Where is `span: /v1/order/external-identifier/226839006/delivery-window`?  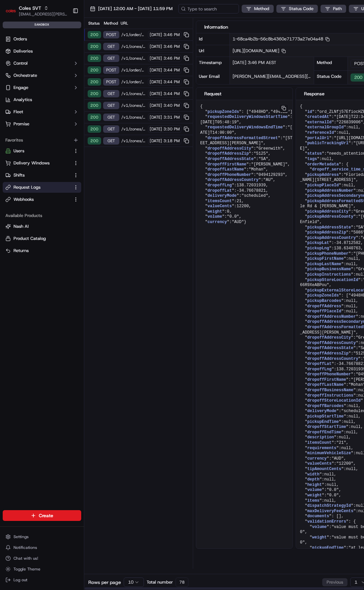 span: /v1/order/external-identifier/226839006/delivery-window is located at coordinates (133, 34).